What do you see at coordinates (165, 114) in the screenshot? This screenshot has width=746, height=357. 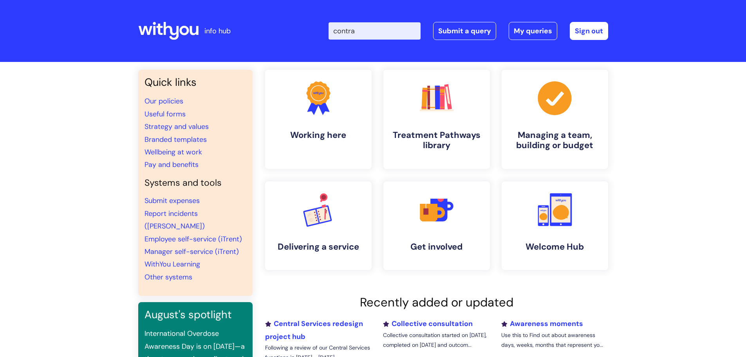 I see `a: Useful forms` at bounding box center [165, 114].